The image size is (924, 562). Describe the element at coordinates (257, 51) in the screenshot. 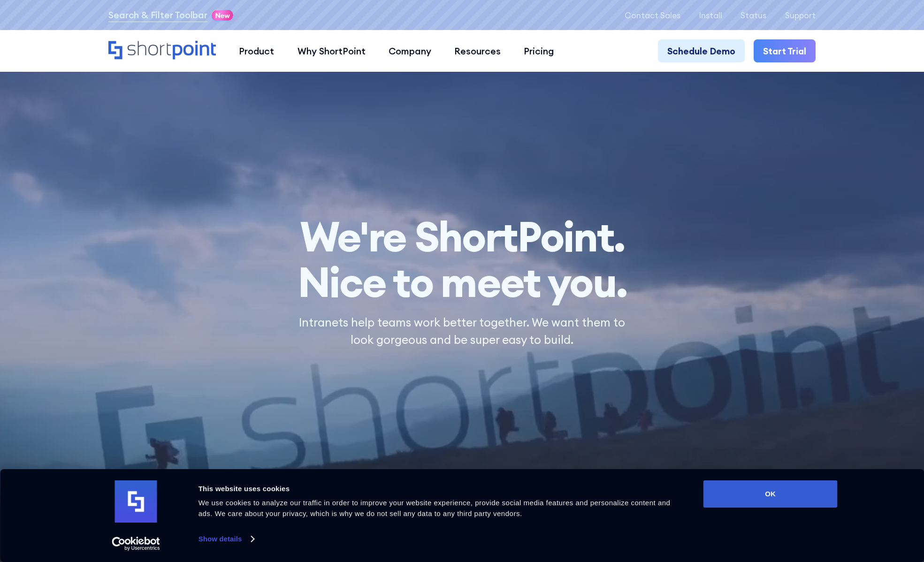

I see `a: Product` at that location.